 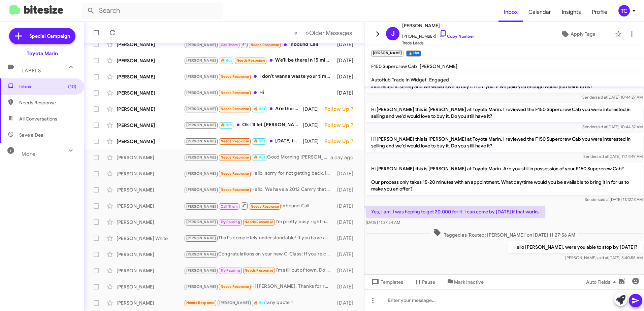 What do you see at coordinates (259, 303) in the screenshot?
I see `div: any quote？` at bounding box center [259, 303].